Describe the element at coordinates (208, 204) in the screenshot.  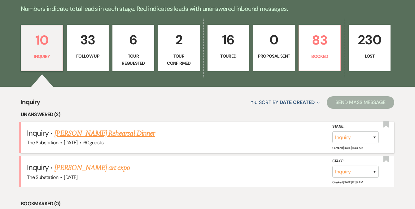
I see `li: Bookmarked (0)` at that location.